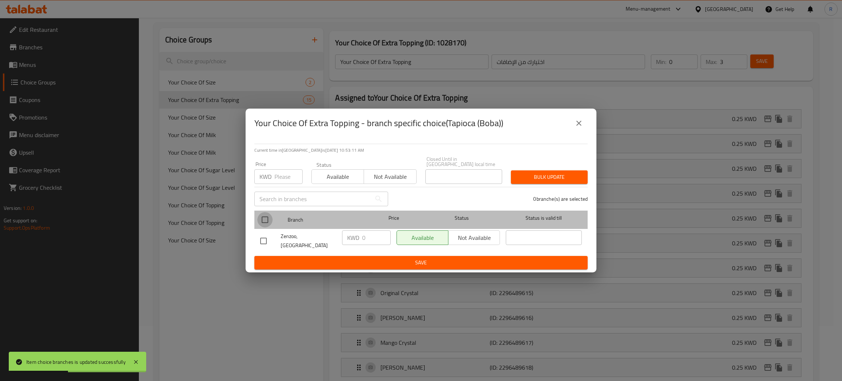 The width and height of the screenshot is (842, 381). Describe the element at coordinates (462, 218) in the screenshot. I see `span: Status` at that location.